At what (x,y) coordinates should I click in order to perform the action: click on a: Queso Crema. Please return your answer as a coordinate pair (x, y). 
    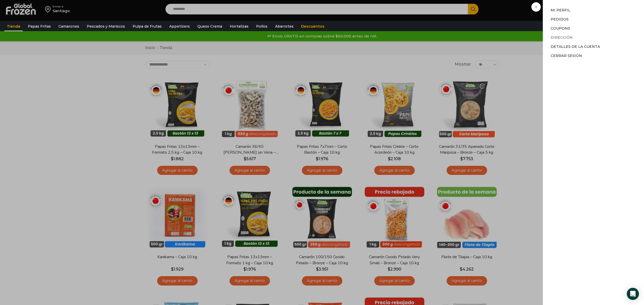
    Looking at the image, I should click on (210, 26).